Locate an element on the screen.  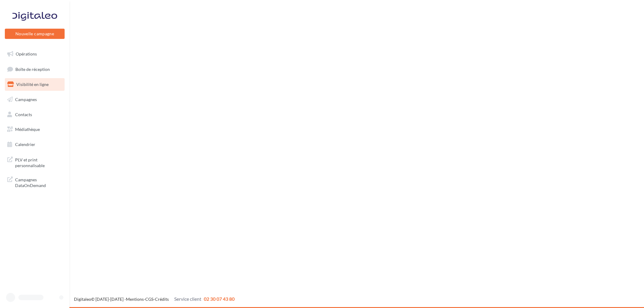
a: Mentions is located at coordinates (135, 299).